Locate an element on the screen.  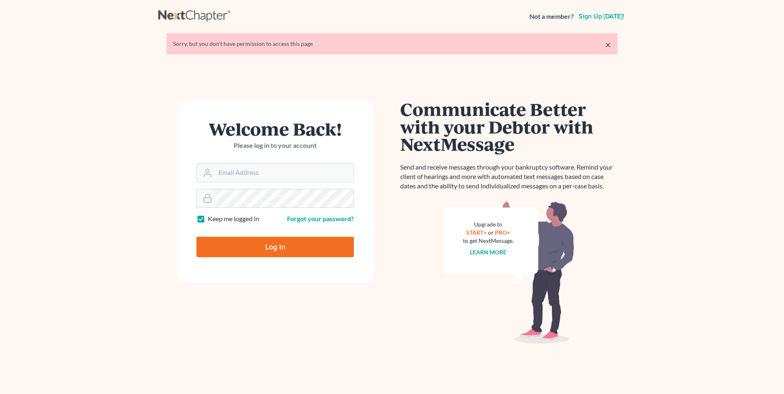
a: Forgot your password? is located at coordinates (320, 218).